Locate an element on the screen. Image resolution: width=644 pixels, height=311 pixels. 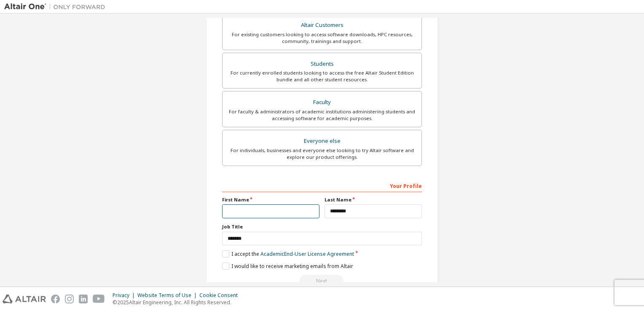
img: altair_logo.svg is located at coordinates (24, 299).